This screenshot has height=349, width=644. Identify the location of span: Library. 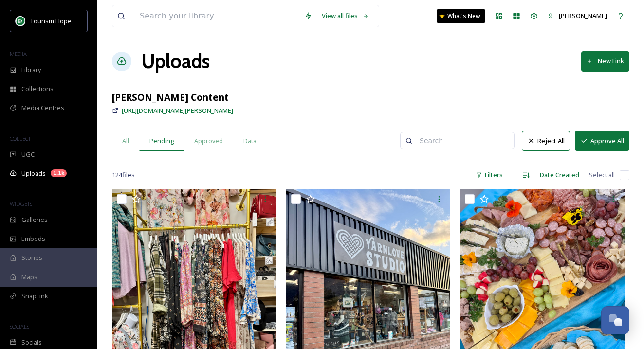
(31, 70).